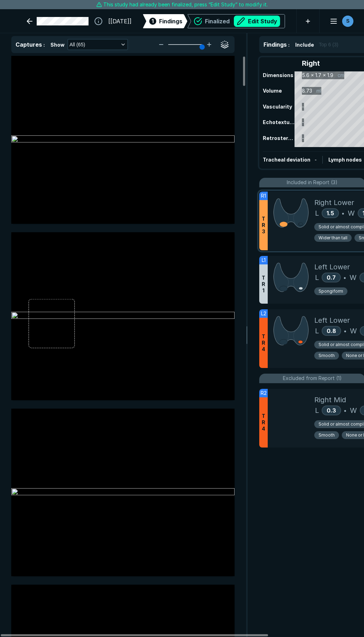 Image resolution: width=364 pixels, height=637 pixels. I want to click on span: 0.7, so click(331, 277).